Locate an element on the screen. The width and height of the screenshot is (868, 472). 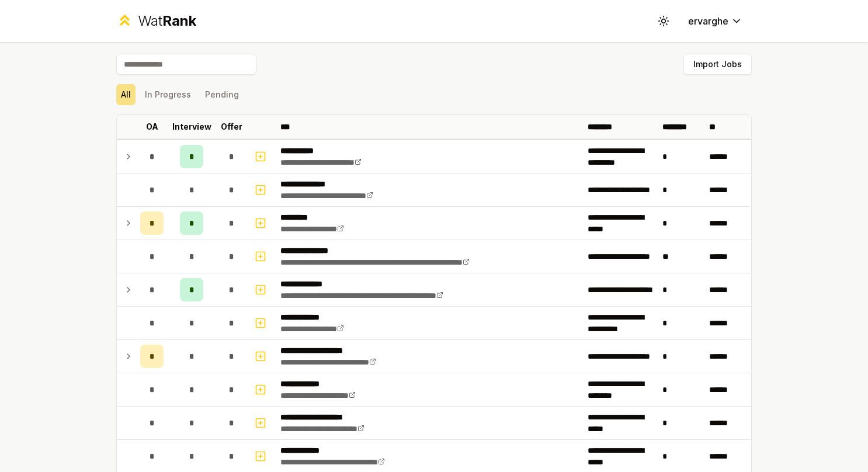
button: All is located at coordinates (126, 95).